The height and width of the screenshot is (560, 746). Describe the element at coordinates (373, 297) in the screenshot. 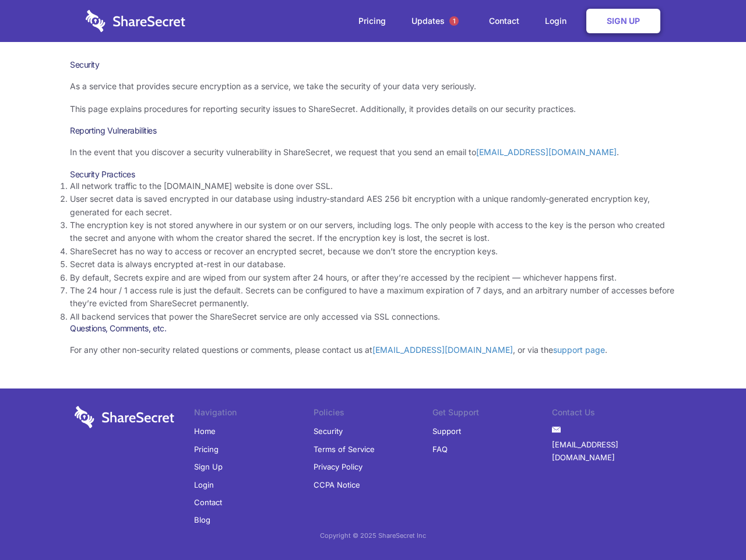

I see `li: The 24 hour / 1 access rule is just the default. Secrets can be configured to have a maximum expi...` at that location.